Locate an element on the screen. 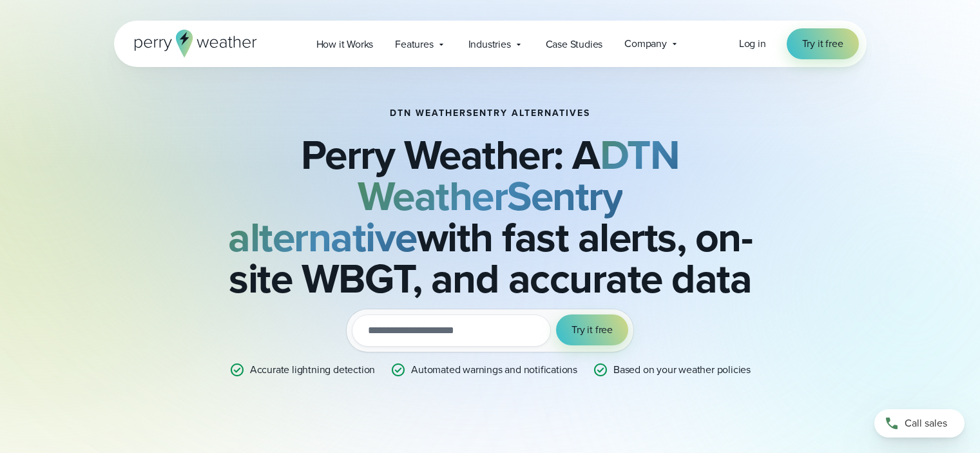 This screenshot has height=453, width=980. span: How it Works is located at coordinates (345, 44).